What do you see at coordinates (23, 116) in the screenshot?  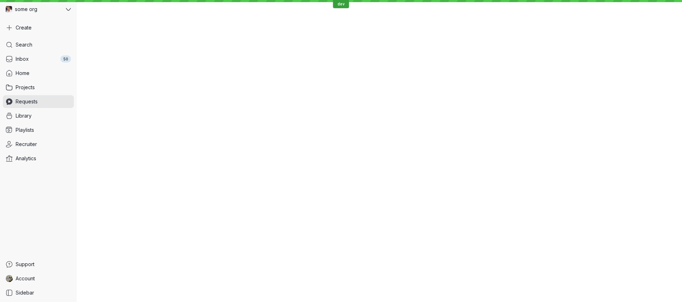 I see `span: Library` at bounding box center [23, 116].